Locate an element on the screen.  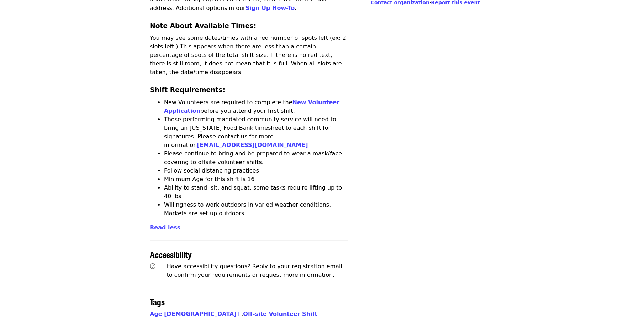
li: Willingness to work outdoors in varied weather conditions. Markets are set up outdoors. is located at coordinates (256, 209).